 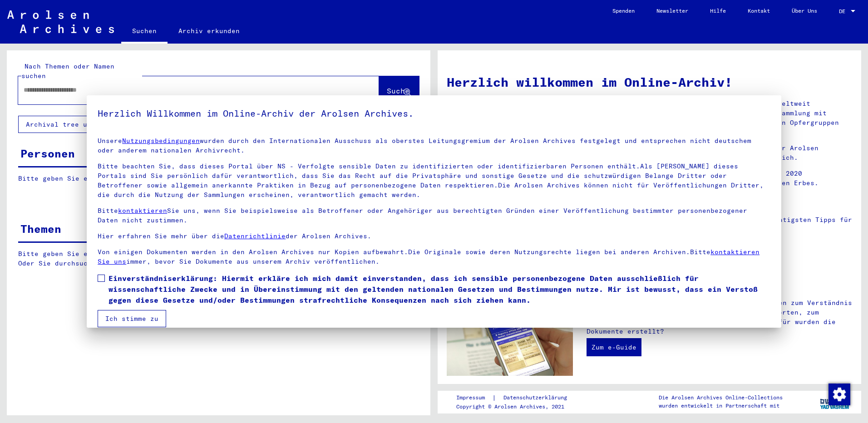 I want to click on a: Datenrichtlinie, so click(x=254, y=236).